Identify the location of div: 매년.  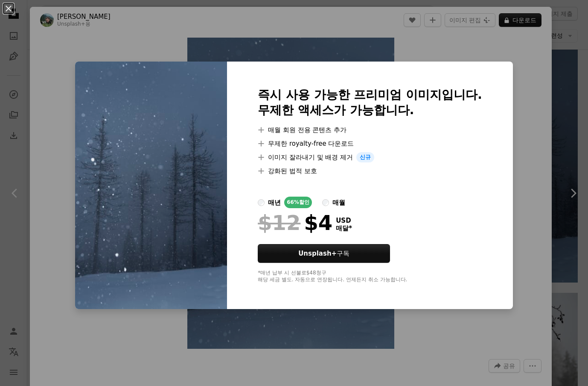
(275, 203).